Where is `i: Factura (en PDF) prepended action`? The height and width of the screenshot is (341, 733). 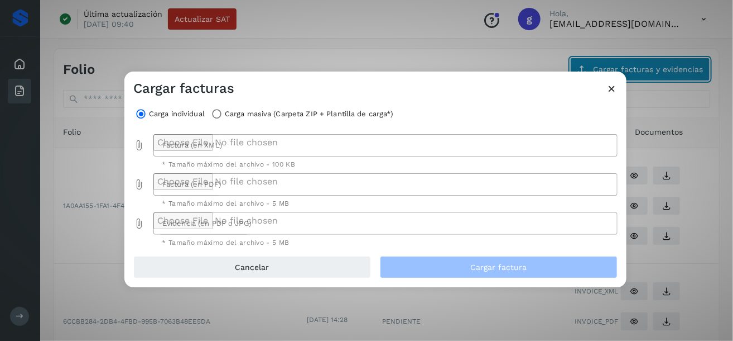 i: Factura (en PDF) prepended action is located at coordinates (139, 184).